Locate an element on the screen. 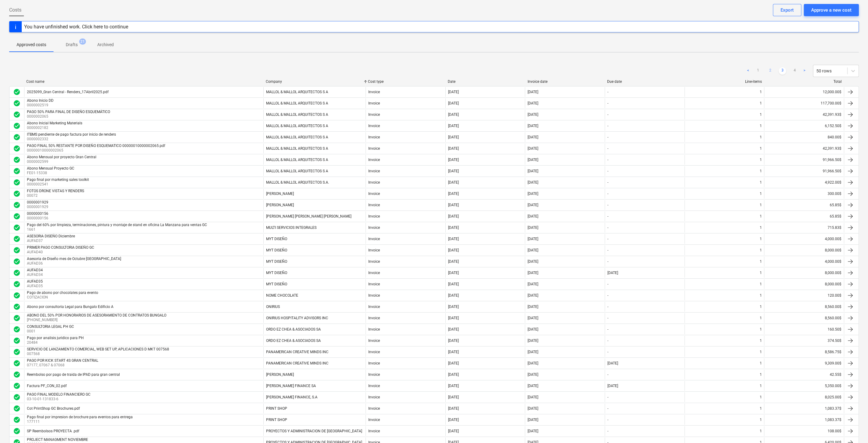 The width and height of the screenshot is (868, 443). a: Page 4 is located at coordinates (794, 71).